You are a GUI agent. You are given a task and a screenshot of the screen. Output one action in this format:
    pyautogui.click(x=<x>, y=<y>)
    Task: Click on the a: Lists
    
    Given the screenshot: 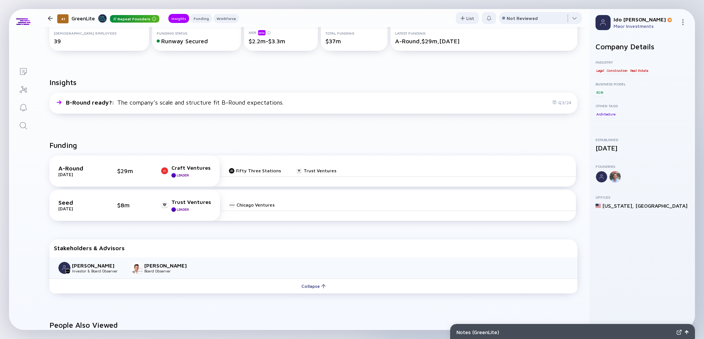 What is the action you would take?
    pyautogui.click(x=23, y=71)
    